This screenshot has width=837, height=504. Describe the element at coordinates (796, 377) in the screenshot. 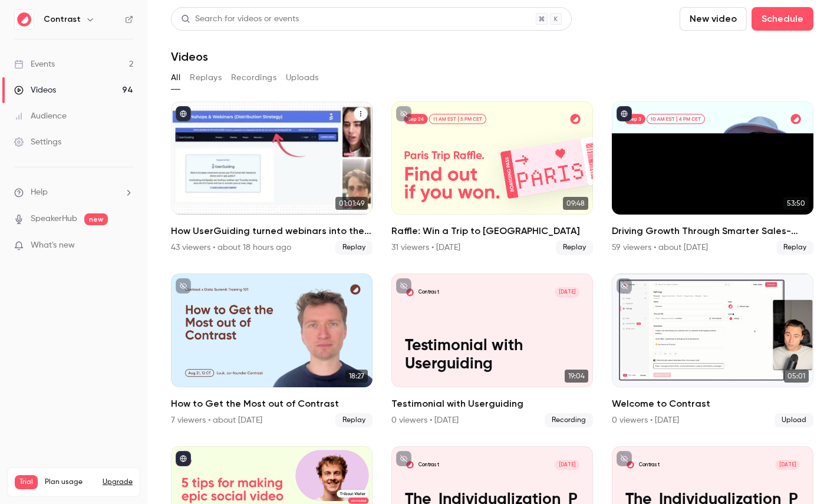

I see `span: 05:01` at that location.